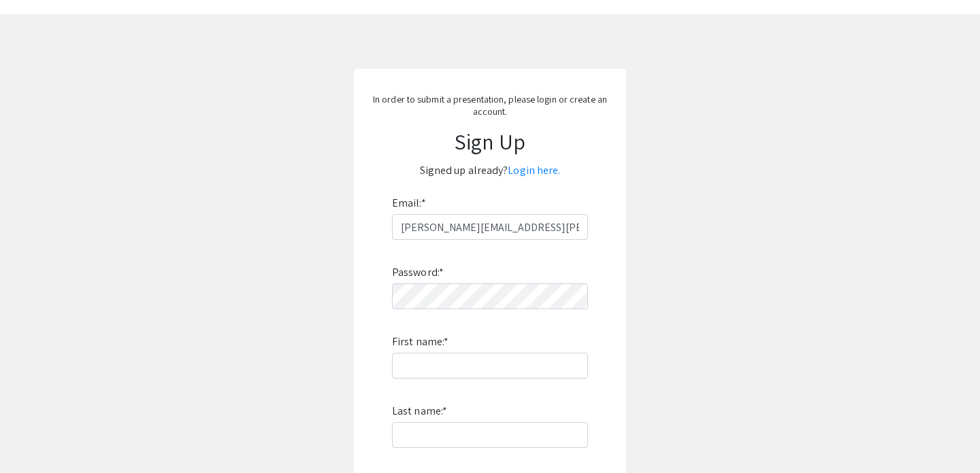 The image size is (980, 473). Describe the element at coordinates (420, 342) in the screenshot. I see `label: First name:` at that location.